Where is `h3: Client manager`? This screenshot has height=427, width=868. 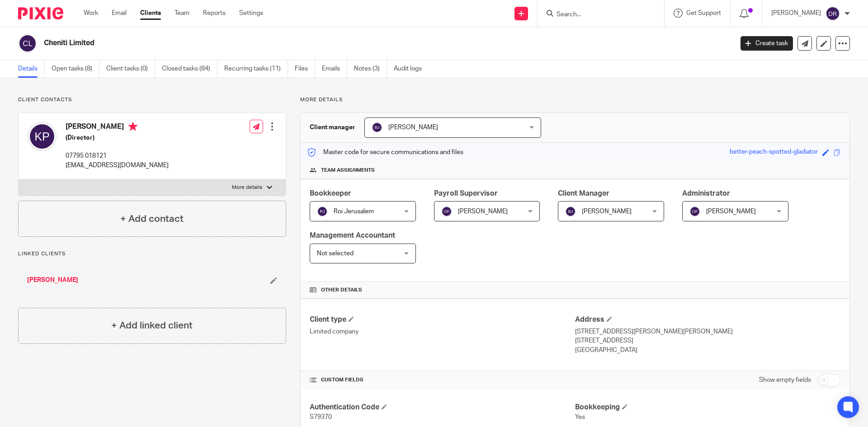
h3: Client manager is located at coordinates (332, 127).